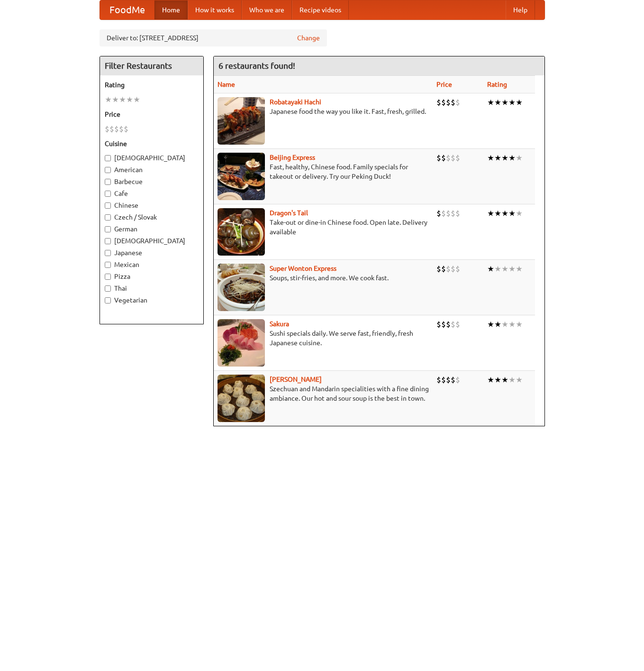  I want to click on b: Sakura, so click(279, 324).